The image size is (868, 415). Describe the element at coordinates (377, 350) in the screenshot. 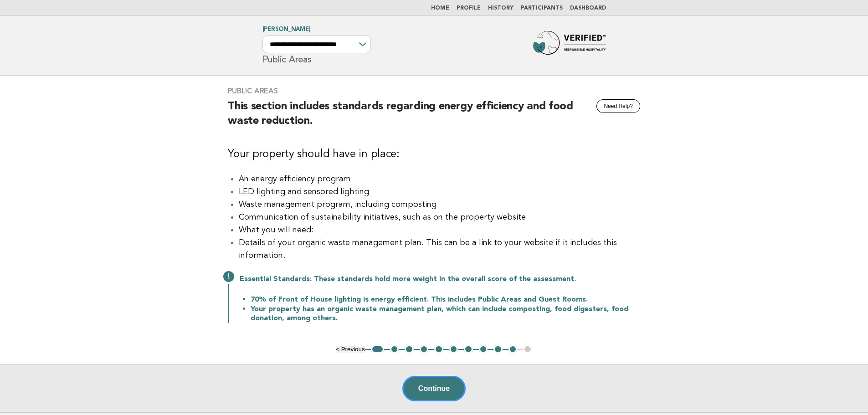

I see `button: 1` at that location.